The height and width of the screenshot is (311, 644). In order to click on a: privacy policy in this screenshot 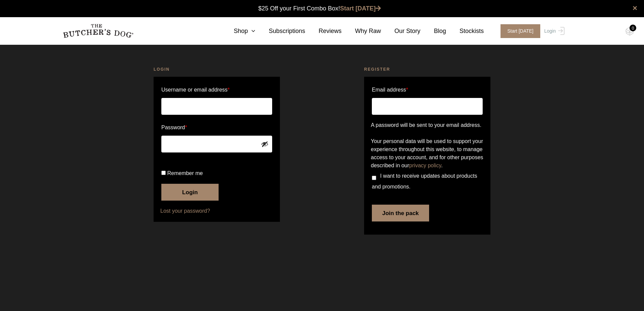, I will do `click(425, 165)`.